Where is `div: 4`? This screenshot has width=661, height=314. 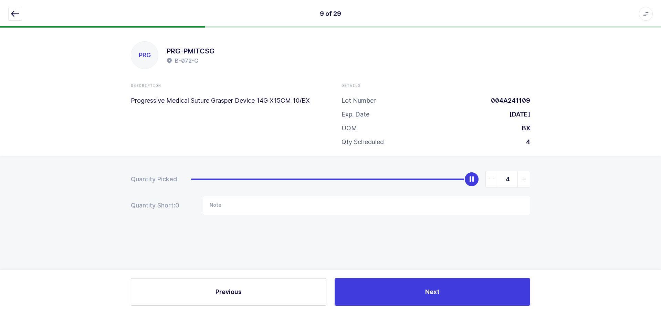 div: 4 is located at coordinates (525, 142).